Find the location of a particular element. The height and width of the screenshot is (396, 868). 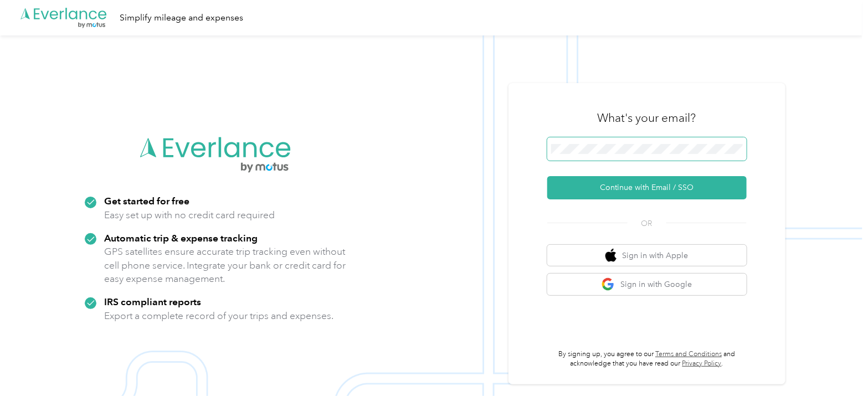

strong: Get started for free is located at coordinates (147, 201).